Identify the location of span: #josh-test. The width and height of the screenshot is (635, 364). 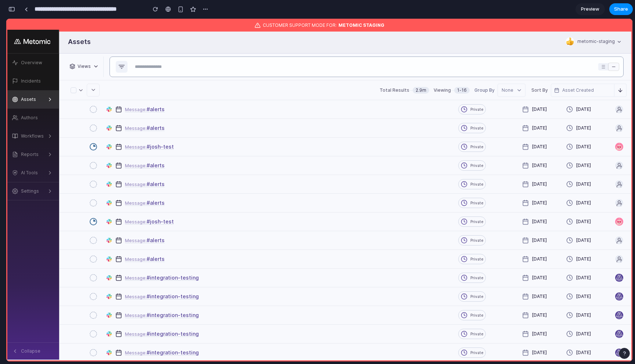
(154, 128).